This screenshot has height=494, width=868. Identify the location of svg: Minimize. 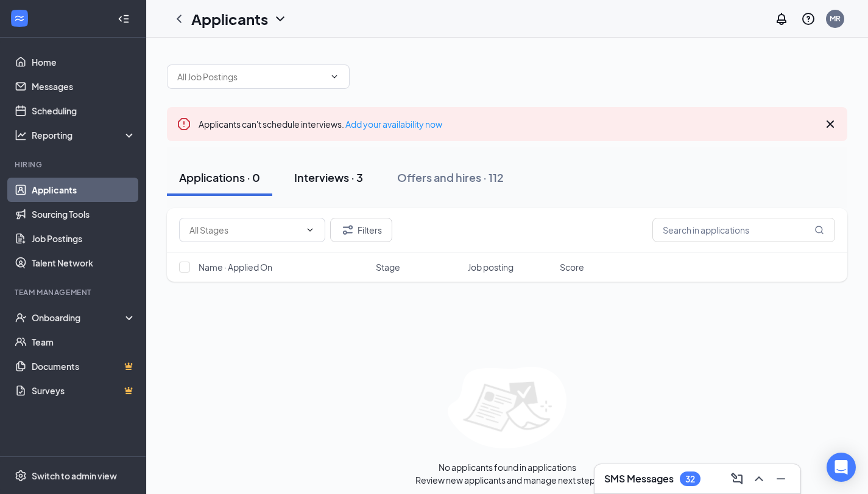
(781, 479).